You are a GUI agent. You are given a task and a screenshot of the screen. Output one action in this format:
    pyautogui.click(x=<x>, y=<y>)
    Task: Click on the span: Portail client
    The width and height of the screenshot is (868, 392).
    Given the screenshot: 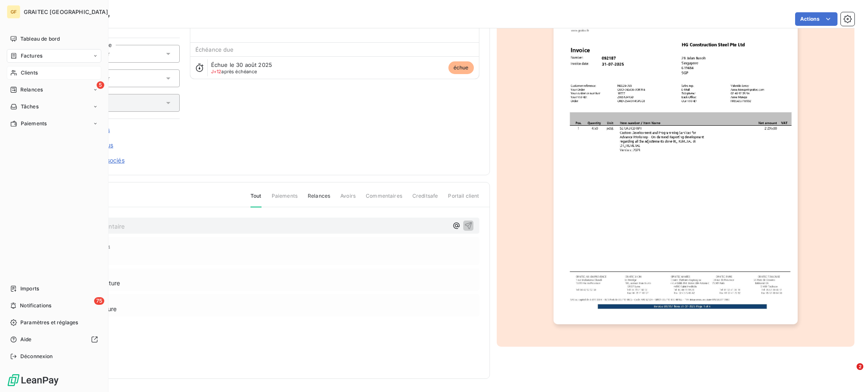 What is the action you would take?
    pyautogui.click(x=463, y=200)
    